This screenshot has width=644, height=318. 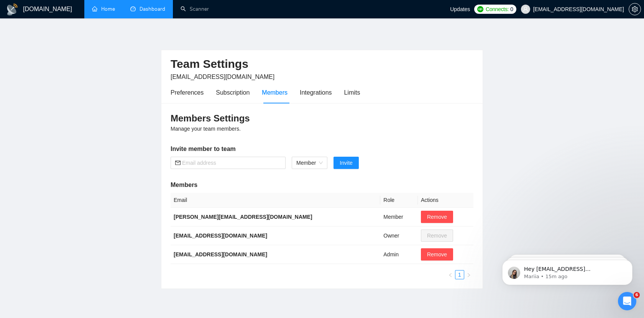 What do you see at coordinates (399, 217) in the screenshot?
I see `td: Member` at bounding box center [399, 217].